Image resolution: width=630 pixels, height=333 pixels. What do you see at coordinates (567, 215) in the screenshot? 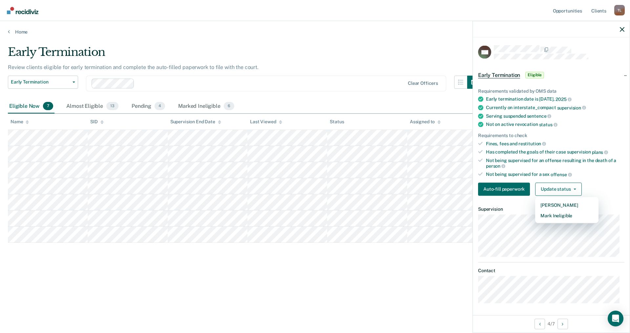
I see `button: Mark Ineligible` at bounding box center [567, 215].